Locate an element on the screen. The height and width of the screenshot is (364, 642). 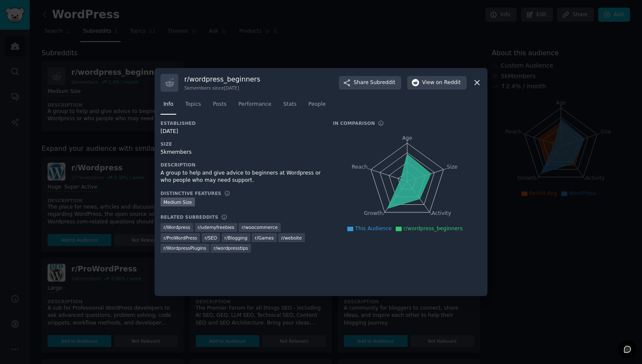
h3: r/ wordpress_beginners is located at coordinates (222, 79).